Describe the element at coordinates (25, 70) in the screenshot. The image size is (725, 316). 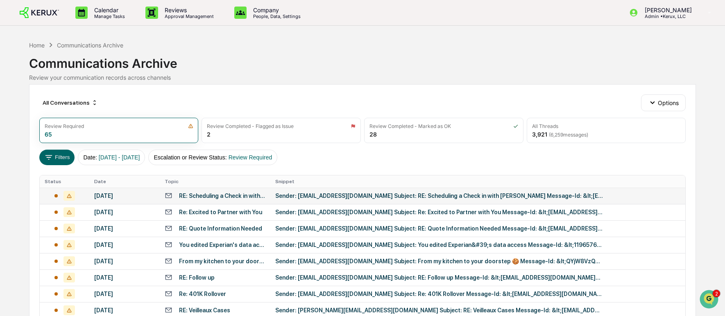
I see `img: 8933085812038_c878075ebb4cc5468115_72.jpg` at that location.